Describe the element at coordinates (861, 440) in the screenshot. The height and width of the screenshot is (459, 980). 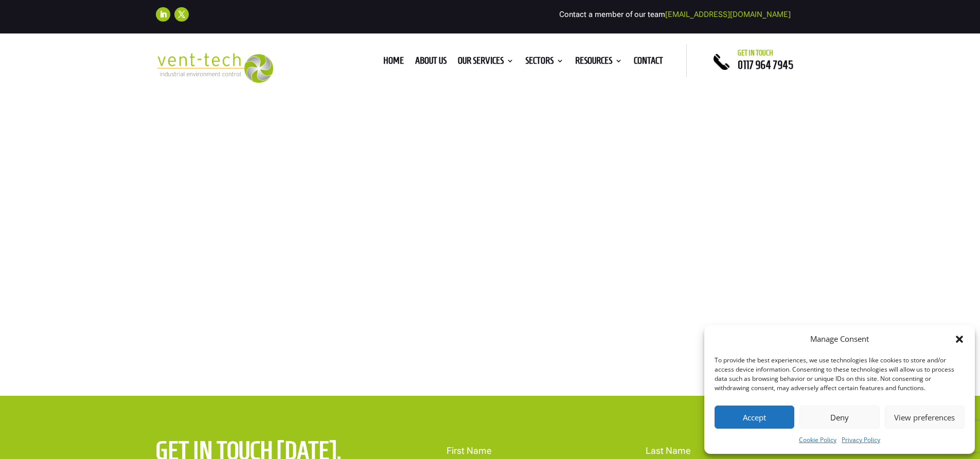
I see `a: Privacy Policy` at that location.